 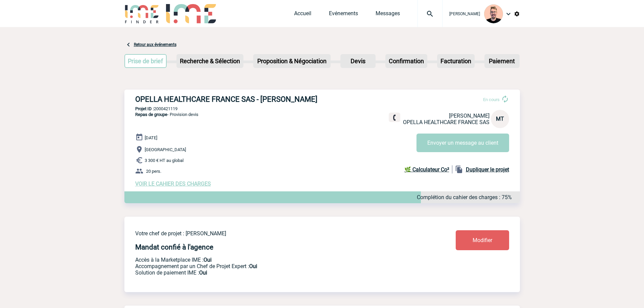 I want to click on p: Paiement, so click(x=502, y=61).